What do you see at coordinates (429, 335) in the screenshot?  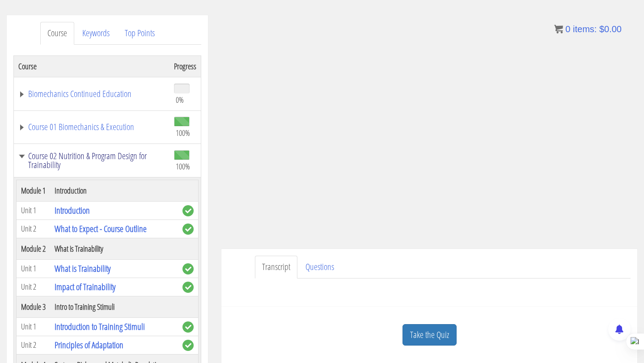 I see `a: Take the Quiz` at bounding box center [429, 335].